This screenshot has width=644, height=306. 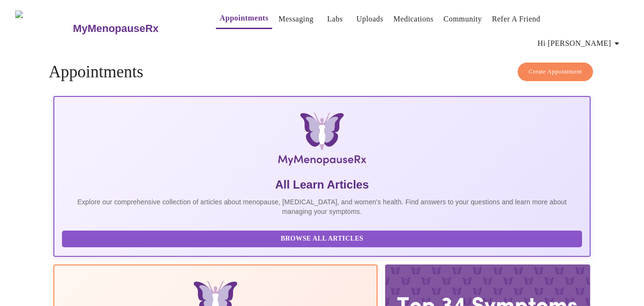 I want to click on a: Browse All Articles, so click(x=323, y=238).